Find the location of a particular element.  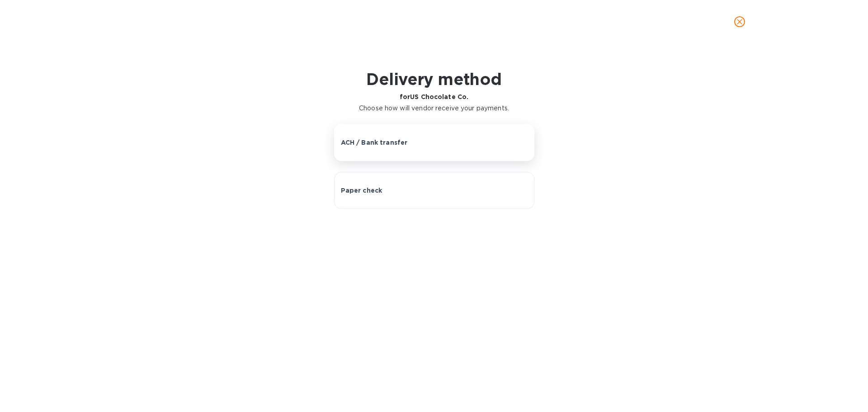

button: ACH / Bank transfer is located at coordinates (434, 143).